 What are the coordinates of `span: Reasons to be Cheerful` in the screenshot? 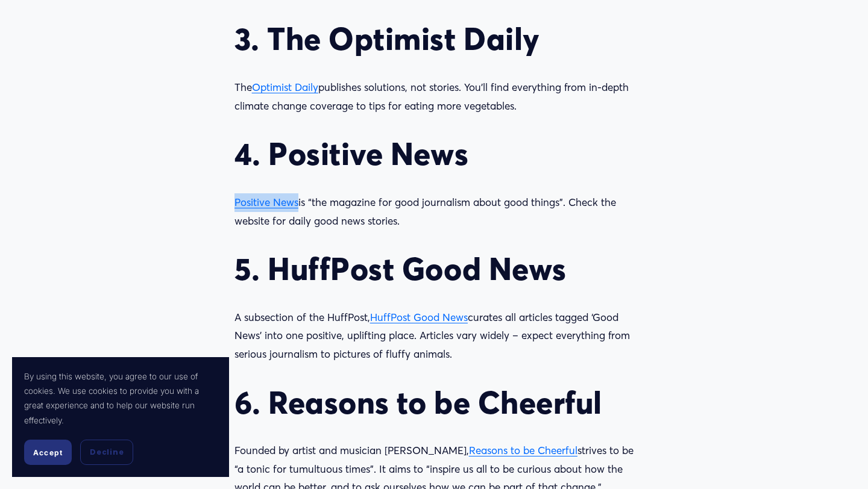 It's located at (523, 450).